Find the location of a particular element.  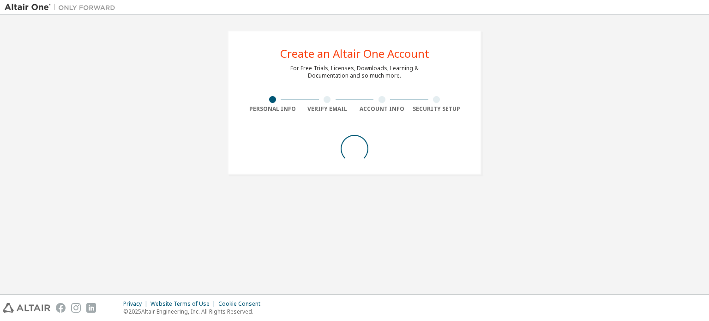

div: Privacy is located at coordinates (137, 304).